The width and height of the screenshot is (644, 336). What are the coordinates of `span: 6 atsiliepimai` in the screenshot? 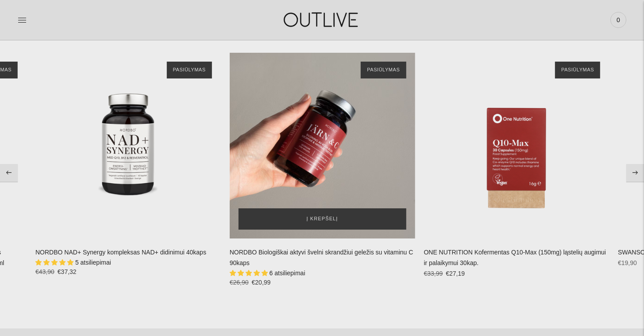 It's located at (287, 273).